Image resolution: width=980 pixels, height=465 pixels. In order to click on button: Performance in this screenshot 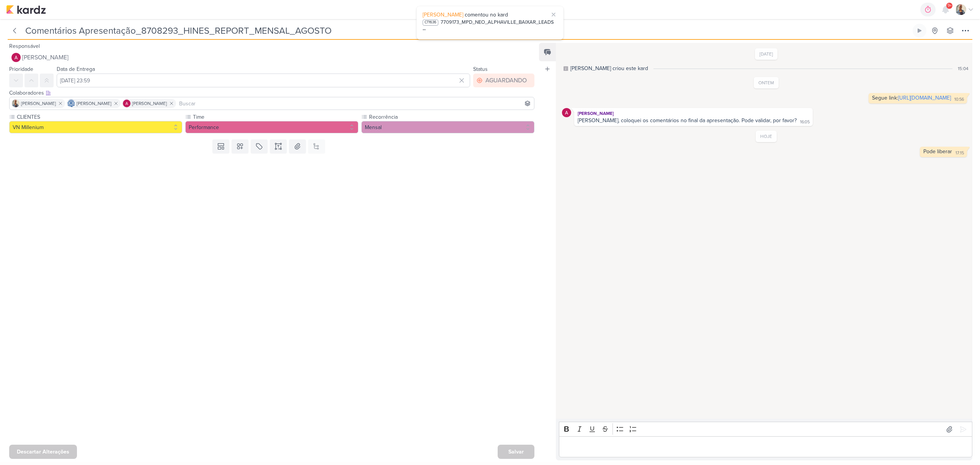, I will do `click(272, 127)`.